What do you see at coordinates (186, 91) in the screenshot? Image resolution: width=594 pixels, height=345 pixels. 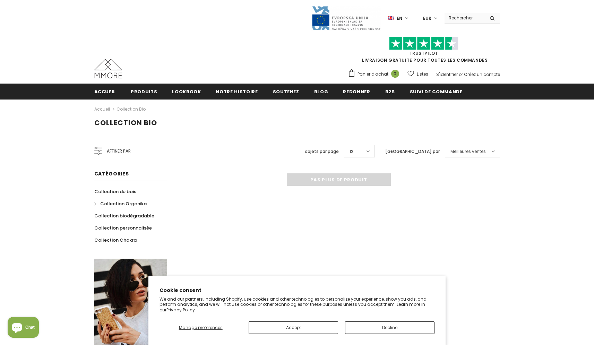 I see `a: Lookbook` at bounding box center [186, 91].